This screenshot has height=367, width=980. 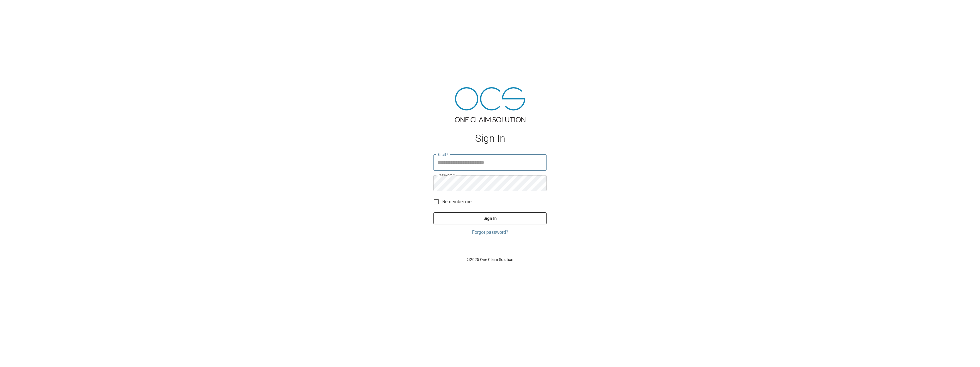 I want to click on a: Forgot password?, so click(x=490, y=232).